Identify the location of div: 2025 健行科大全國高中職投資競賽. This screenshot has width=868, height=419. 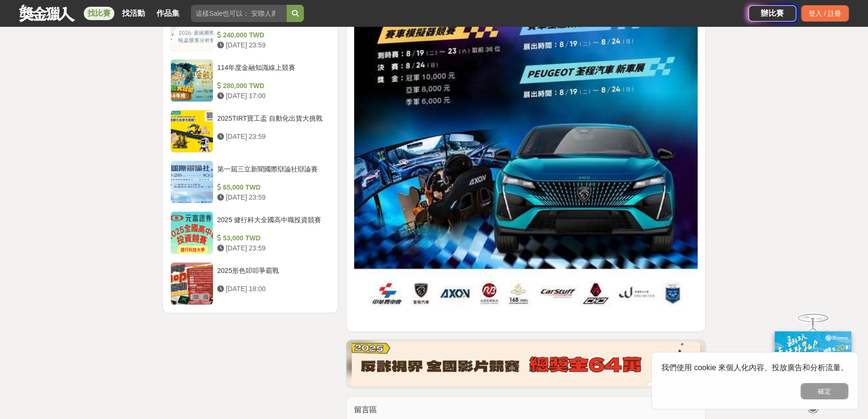
(271, 224).